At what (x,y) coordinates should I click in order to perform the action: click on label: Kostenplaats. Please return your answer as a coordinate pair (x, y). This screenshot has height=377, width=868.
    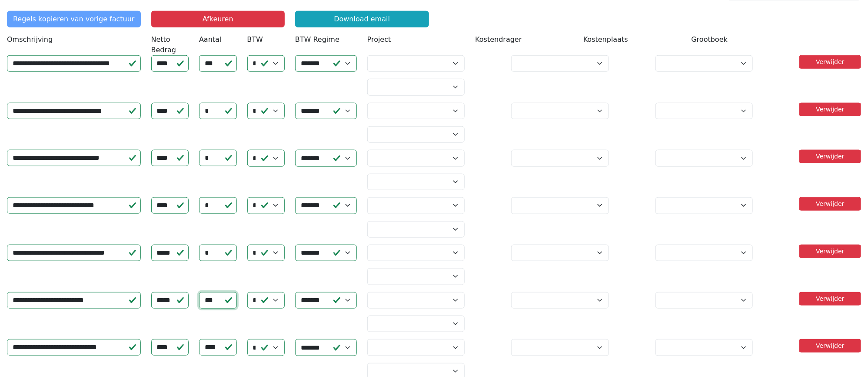
    Looking at the image, I should click on (606, 40).